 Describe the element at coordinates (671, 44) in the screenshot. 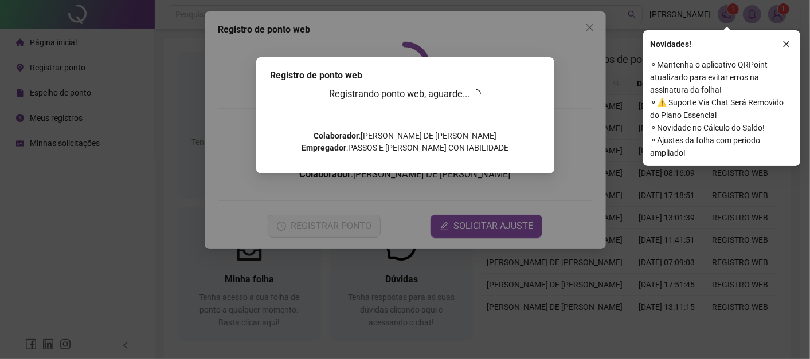

I see `span: Novidades !` at that location.